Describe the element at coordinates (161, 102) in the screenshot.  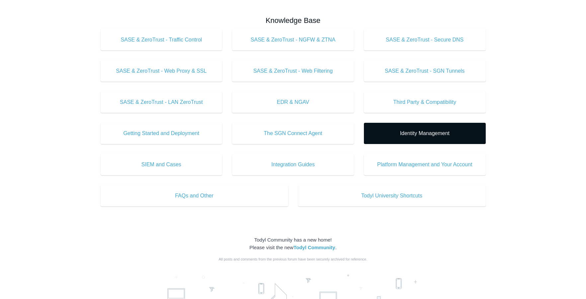
I see `a: SASE & ZeroTrust - LAN ZeroTrust` at that location.